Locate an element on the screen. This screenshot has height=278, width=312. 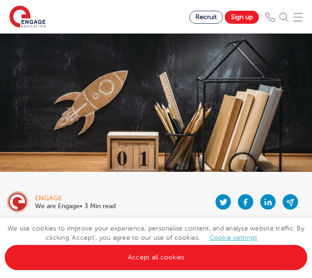
span: We use cookies to improve your experience, personalise content, and analyse website traffic. By c... is located at coordinates (156, 243).